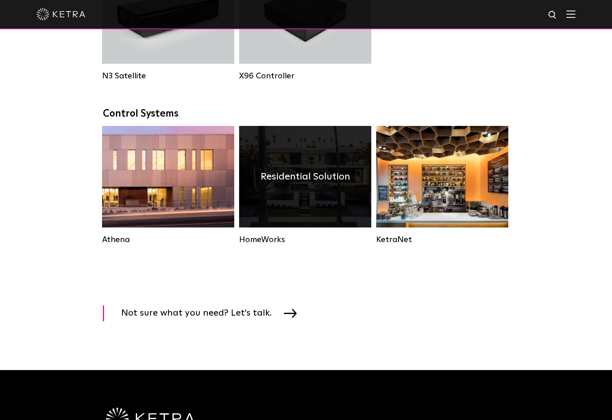  What do you see at coordinates (305, 185) in the screenshot?
I see `a: HomeWorks Residential Solution` at bounding box center [305, 185].